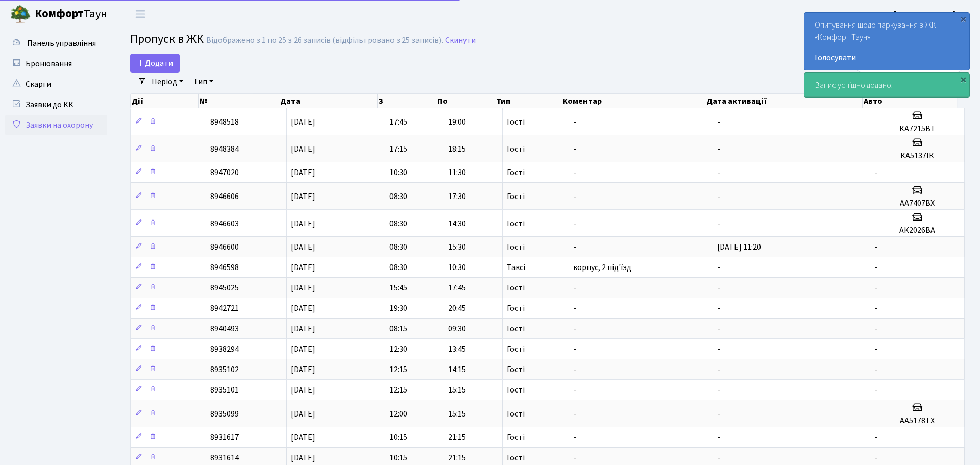 The image size is (980, 465). What do you see at coordinates (456, 149) in the screenshot?
I see `span: 18:15` at bounding box center [456, 149].